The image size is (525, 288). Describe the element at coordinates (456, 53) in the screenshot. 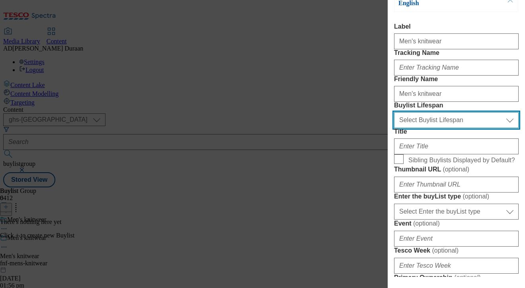

I see `label: Tracking Name` at that location.